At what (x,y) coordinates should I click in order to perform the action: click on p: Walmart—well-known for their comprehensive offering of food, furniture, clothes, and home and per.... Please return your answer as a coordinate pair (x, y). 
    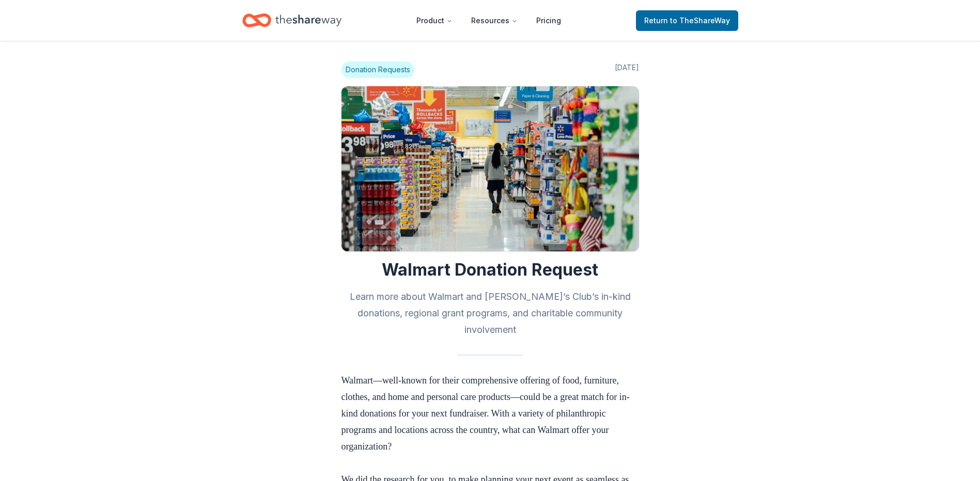
    Looking at the image, I should click on (490, 422).